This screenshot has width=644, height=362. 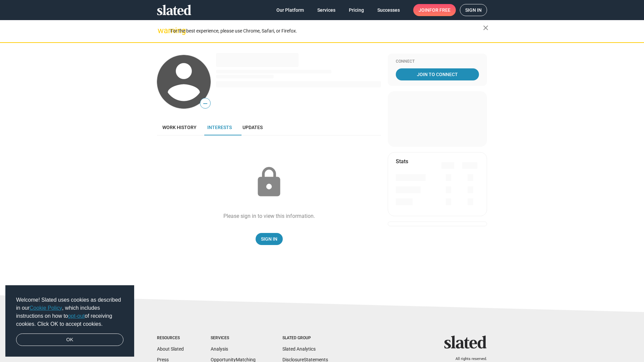 I want to click on mat-icon: close, so click(x=486, y=28).